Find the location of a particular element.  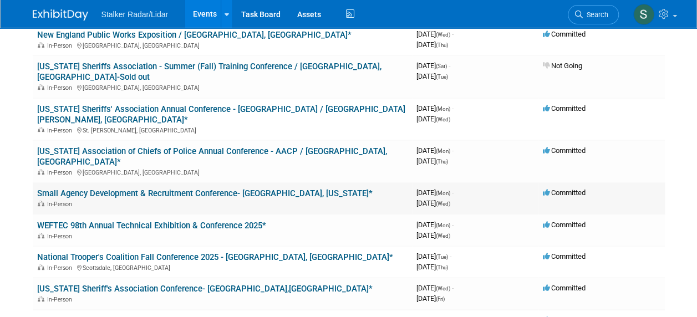

span: Not Going is located at coordinates (562, 65).